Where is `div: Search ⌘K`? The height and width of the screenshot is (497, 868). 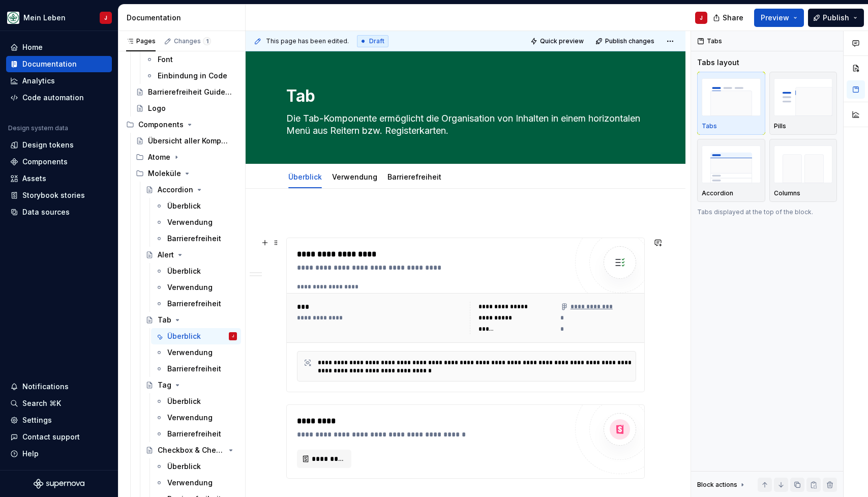 div: Search ⌘K is located at coordinates (42, 403).